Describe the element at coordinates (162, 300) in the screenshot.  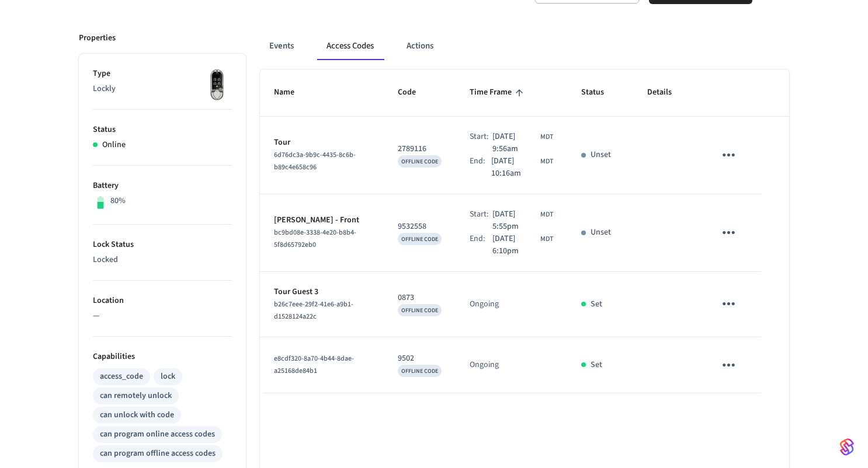
I see `p: Location` at that location.